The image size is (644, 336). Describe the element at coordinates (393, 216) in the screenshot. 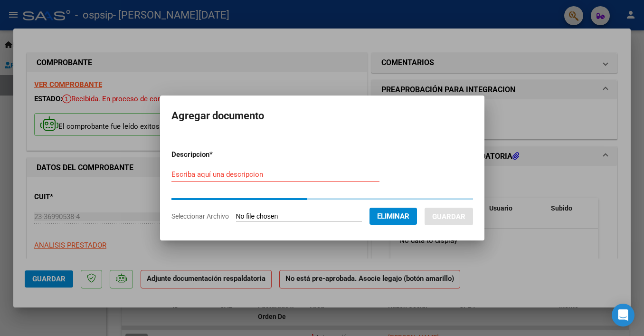

I see `button: Eliminar` at that location.